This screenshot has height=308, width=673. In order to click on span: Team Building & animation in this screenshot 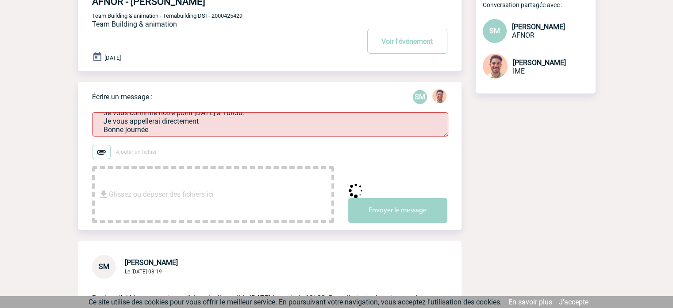, I will do `click(135, 24)`.